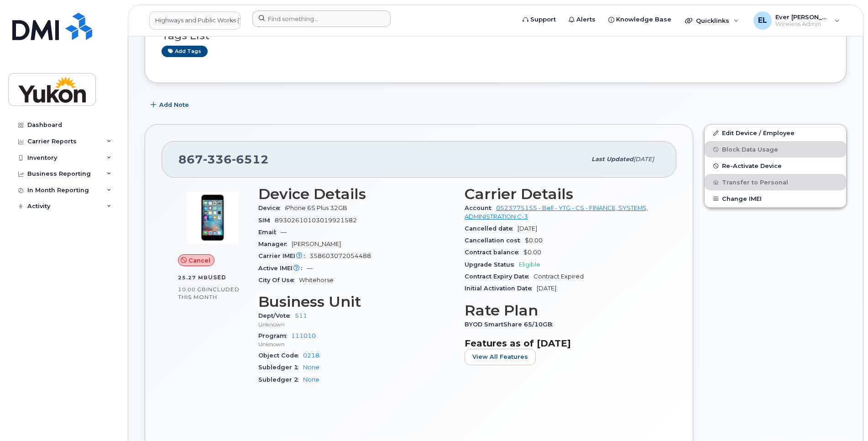 The width and height of the screenshot is (868, 441). I want to click on span: Cancelled date, so click(491, 229).